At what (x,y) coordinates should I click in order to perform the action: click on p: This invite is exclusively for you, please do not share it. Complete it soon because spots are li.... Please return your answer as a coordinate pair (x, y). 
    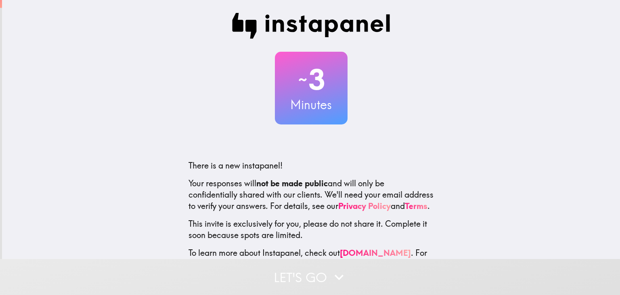
    Looking at the image, I should click on (311, 229).